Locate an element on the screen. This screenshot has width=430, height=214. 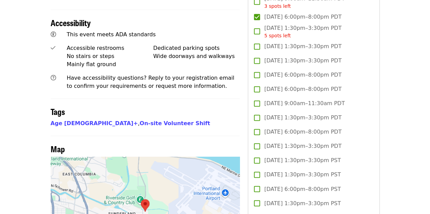
div: Wide doorways and walkways is located at coordinates (196, 56).